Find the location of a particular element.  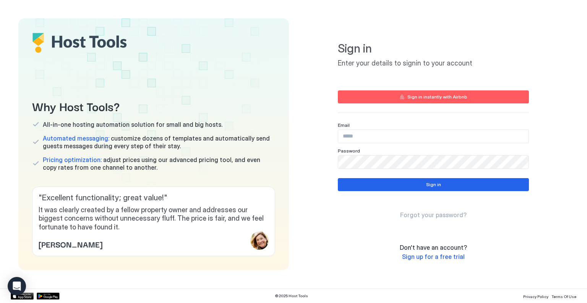

div: Open Intercom Messenger is located at coordinates (17, 286).